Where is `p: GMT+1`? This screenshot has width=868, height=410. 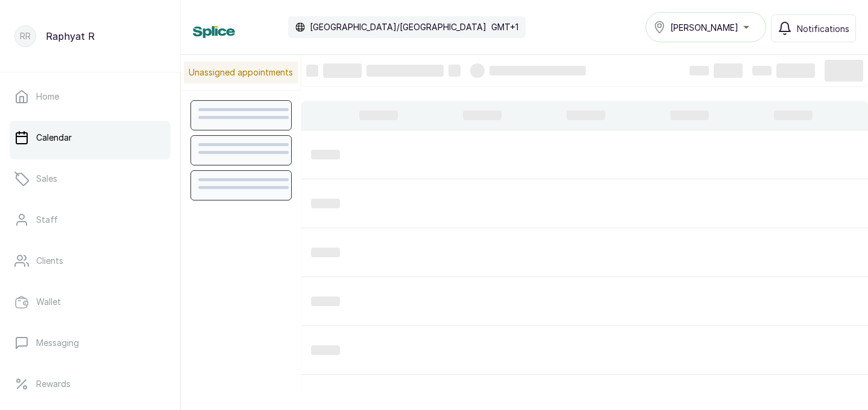 p: GMT+1 is located at coordinates (504, 27).